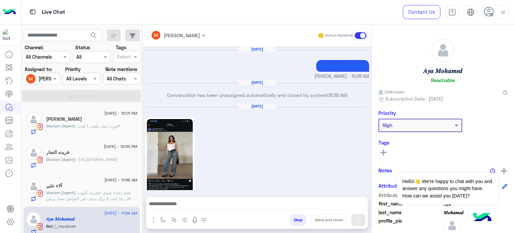 Image resolution: width=514 pixels, height=233 pixels. Describe the element at coordinates (443, 142) in the screenshot. I see `h6: Tags` at that location.